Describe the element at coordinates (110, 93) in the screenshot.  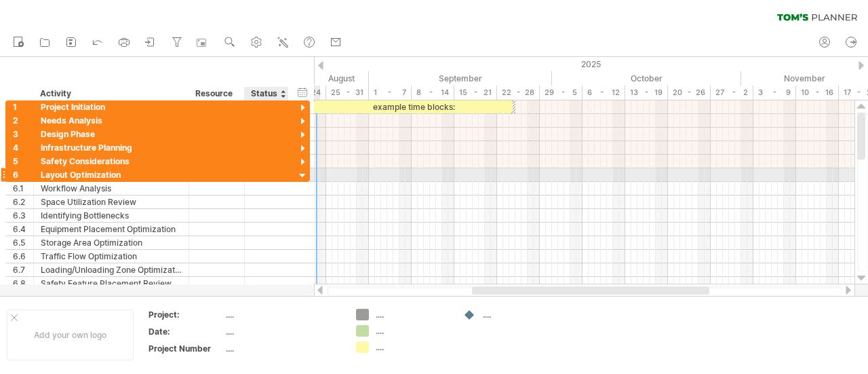
I see `div: Activity` at that location.